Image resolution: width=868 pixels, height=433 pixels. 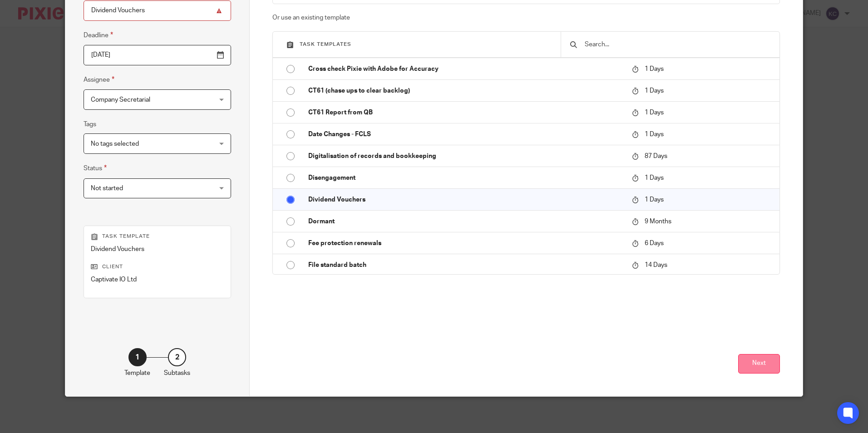 What do you see at coordinates (759, 363) in the screenshot?
I see `button: Next` at bounding box center [759, 363].